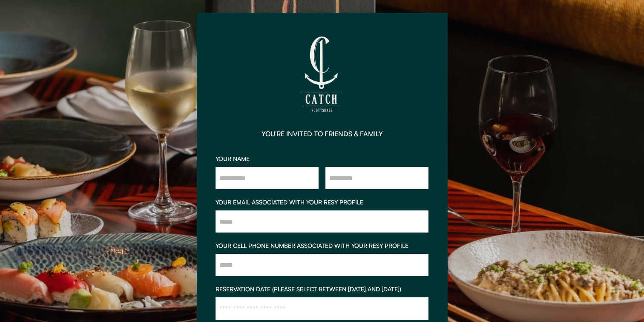 The image size is (644, 322). What do you see at coordinates (322, 203) in the screenshot?
I see `div: YOUR EMAIL ASSOCIATED WITH YOUR RESY PROFILE` at bounding box center [322, 203].